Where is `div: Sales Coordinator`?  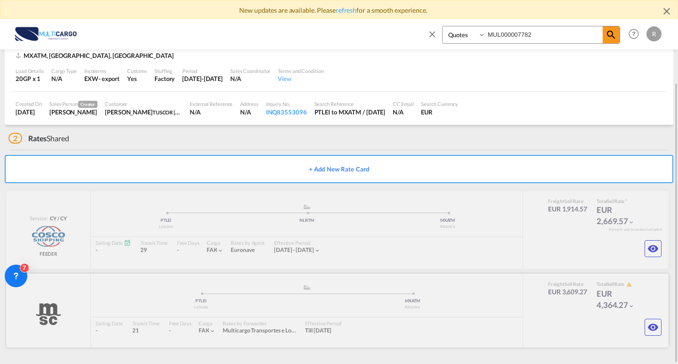
div: Sales Coordinator is located at coordinates (250, 71).